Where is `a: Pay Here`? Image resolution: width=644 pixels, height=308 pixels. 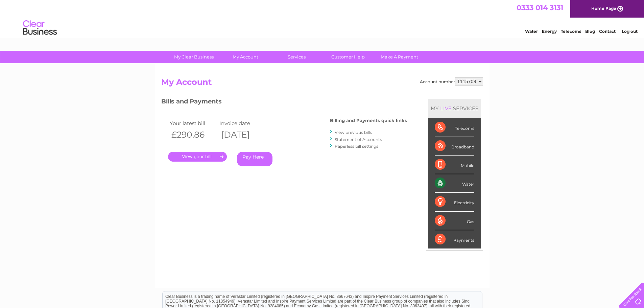 a: Pay Here is located at coordinates (255, 159).